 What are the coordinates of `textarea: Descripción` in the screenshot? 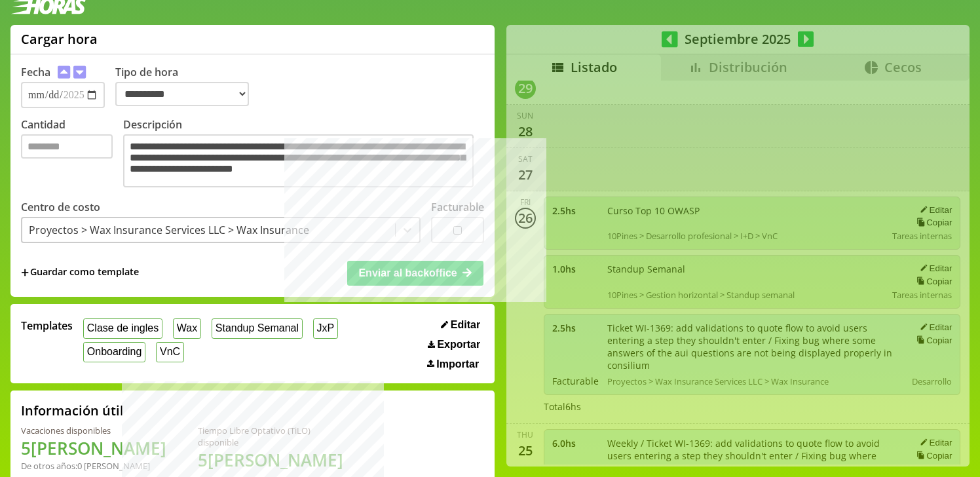 It's located at (298, 160).